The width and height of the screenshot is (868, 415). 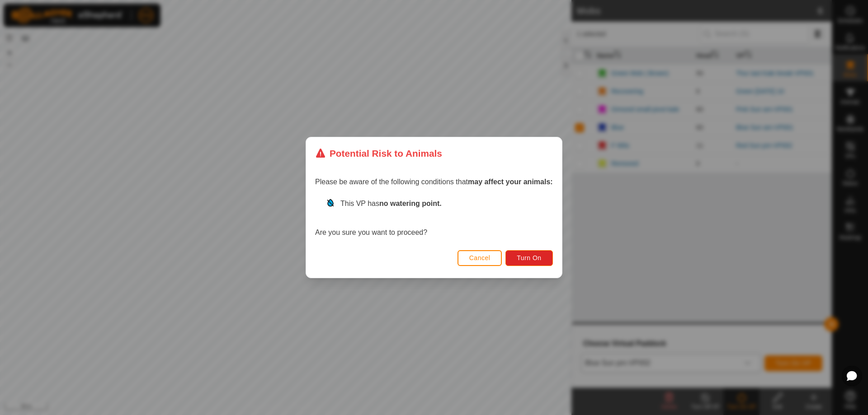 What do you see at coordinates (434, 218) in the screenshot?
I see `div: Are you sure you want to proceed?` at bounding box center [434, 218].